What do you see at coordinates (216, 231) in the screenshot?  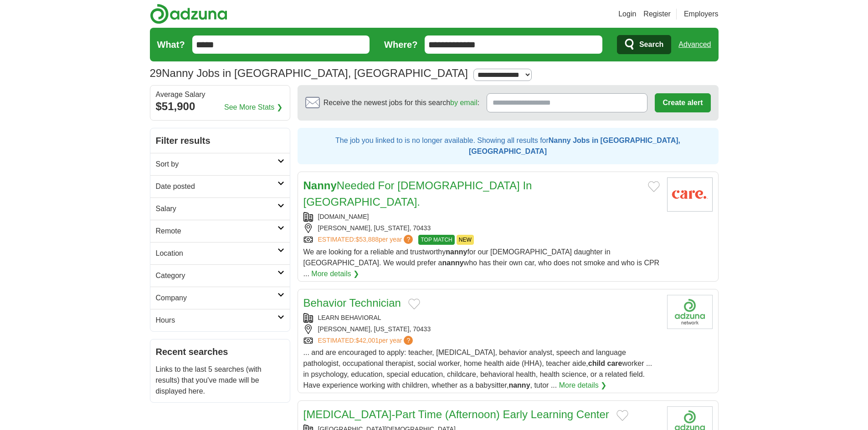 I see `h2: Remote` at bounding box center [216, 231].